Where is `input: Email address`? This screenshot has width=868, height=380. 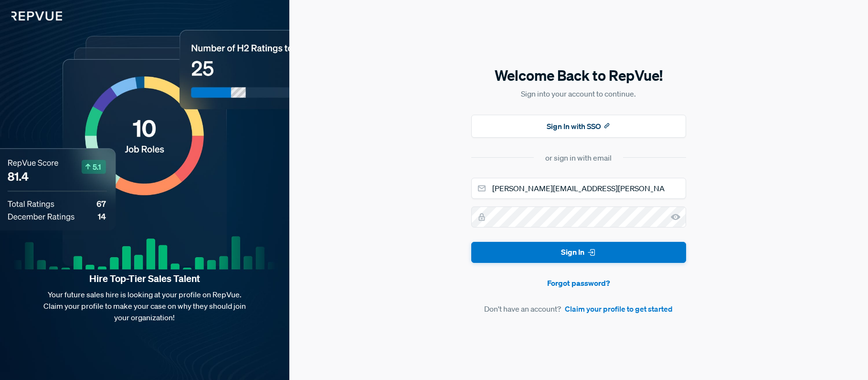
input: Email address is located at coordinates (578, 188).